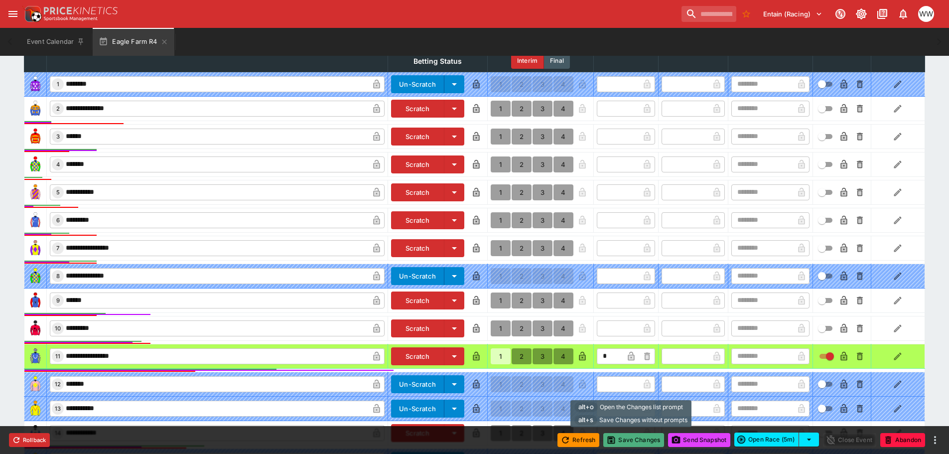  What do you see at coordinates (35, 136) in the screenshot?
I see `img: runner 3` at bounding box center [35, 136].